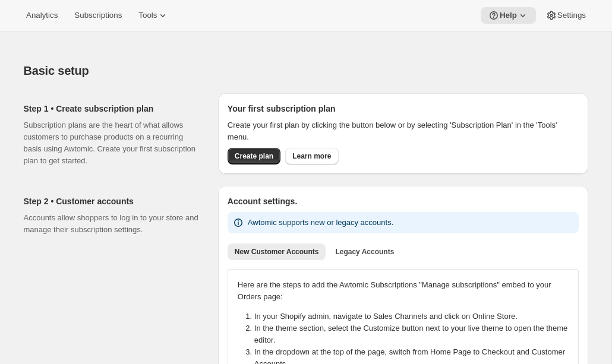  What do you see at coordinates (98, 15) in the screenshot?
I see `button: Subscriptions` at bounding box center [98, 15].